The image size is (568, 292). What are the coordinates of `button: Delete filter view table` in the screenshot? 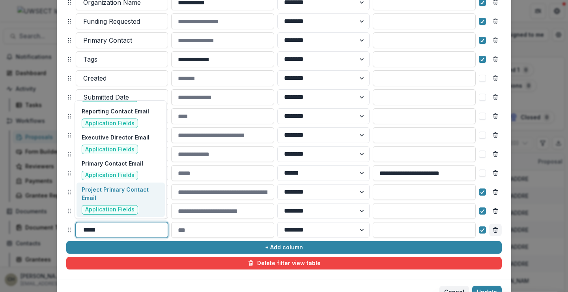 It's located at (284, 263).